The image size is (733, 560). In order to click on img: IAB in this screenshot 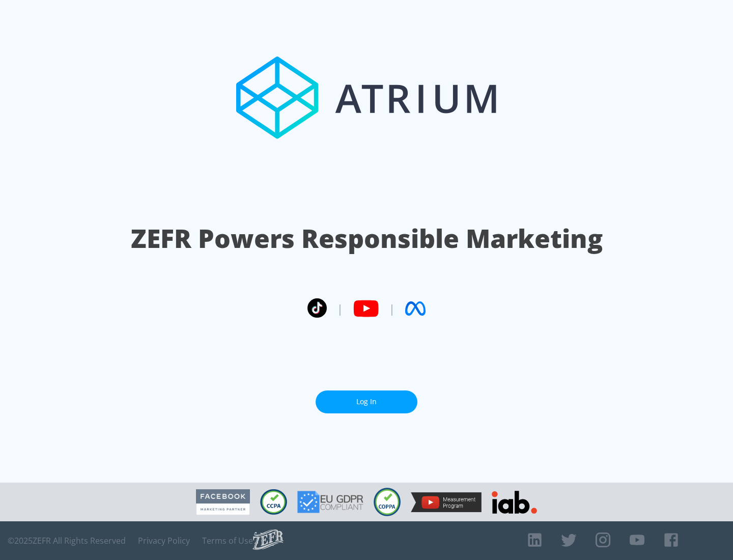, I will do `click(514, 502)`.